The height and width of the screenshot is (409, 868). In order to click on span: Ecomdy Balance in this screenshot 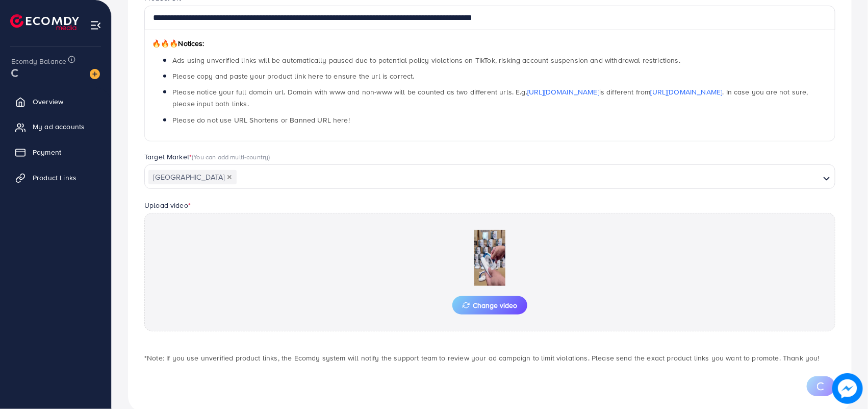, I will do `click(39, 61)`.